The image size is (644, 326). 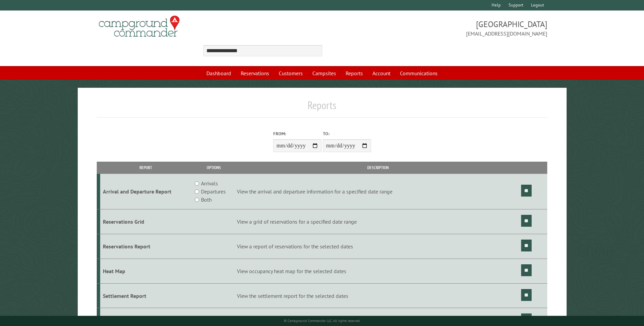 What do you see at coordinates (347, 134) in the screenshot?
I see `label: To:` at bounding box center [347, 134].